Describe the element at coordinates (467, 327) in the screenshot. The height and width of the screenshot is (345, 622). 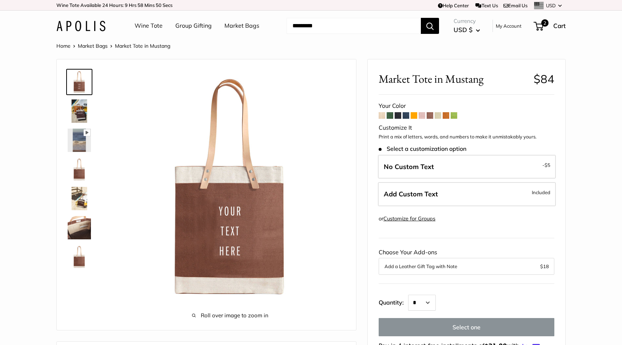
I see `button: Select one` at that location.